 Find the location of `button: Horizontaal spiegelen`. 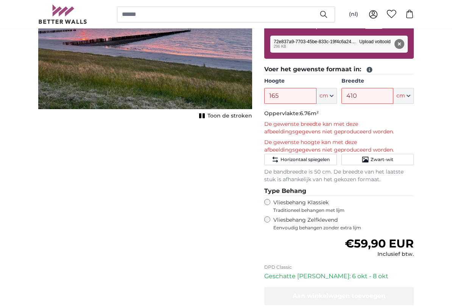

button: Horizontaal spiegelen is located at coordinates (300, 160).